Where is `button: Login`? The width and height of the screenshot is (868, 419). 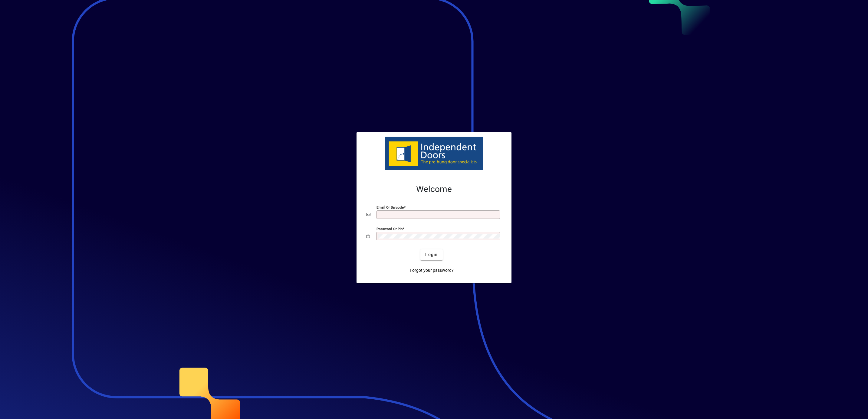 button: Login is located at coordinates (431, 255).